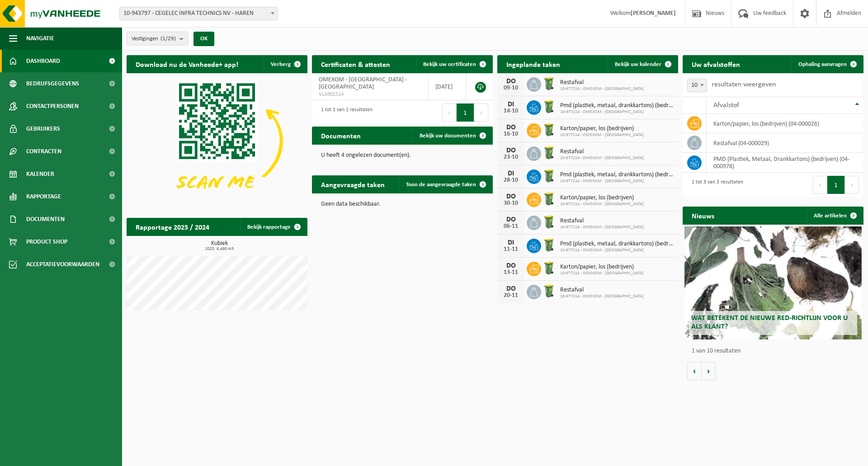 Image resolution: width=868 pixels, height=466 pixels. Describe the element at coordinates (45, 219) in the screenshot. I see `span: Documenten` at that location.